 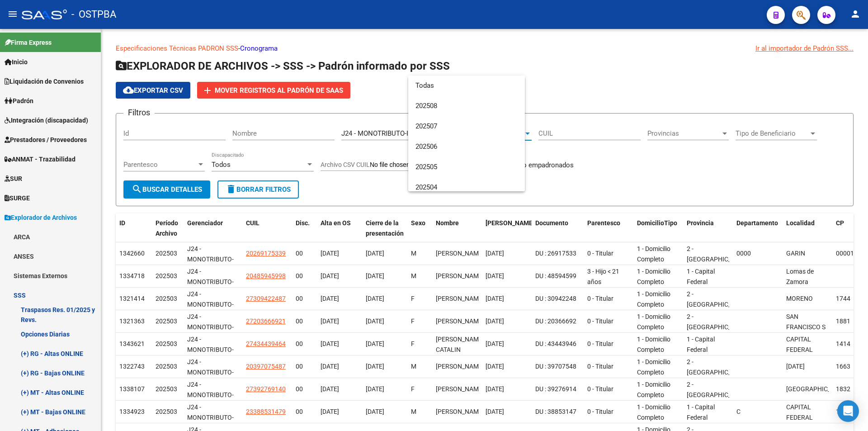 What do you see at coordinates (466, 146) in the screenshot?
I see `span: 202506` at bounding box center [466, 146].